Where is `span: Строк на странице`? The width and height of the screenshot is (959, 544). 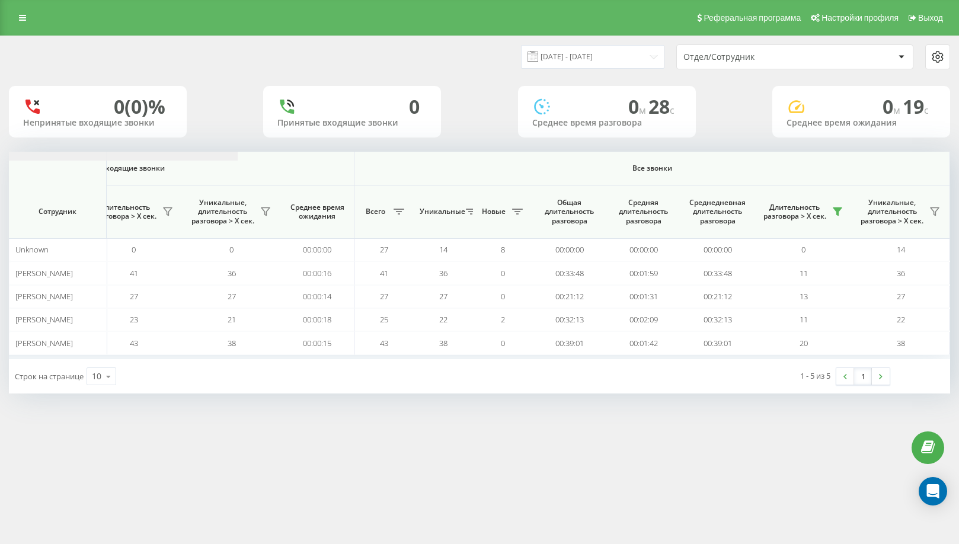 span: Строк на странице is located at coordinates (49, 376).